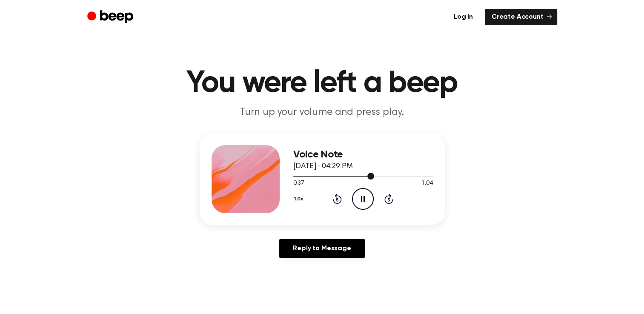  Describe the element at coordinates (299, 183) in the screenshot. I see `span: 0:37` at that location.